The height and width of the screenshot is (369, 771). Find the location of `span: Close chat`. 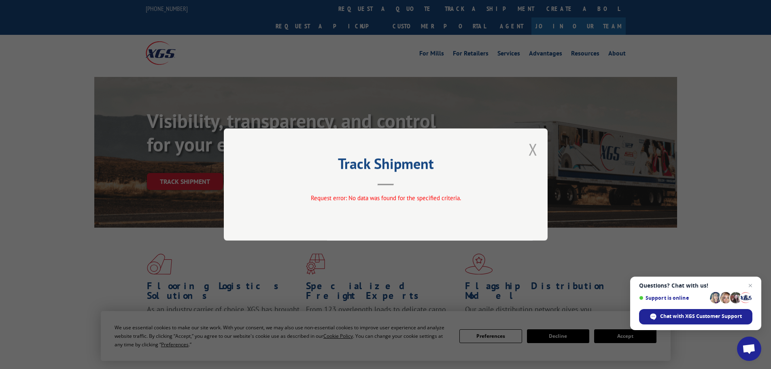

span: Close chat is located at coordinates (750, 285).